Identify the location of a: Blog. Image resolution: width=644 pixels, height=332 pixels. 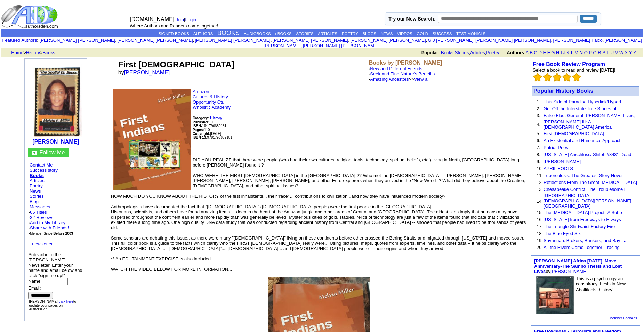
(34, 201).